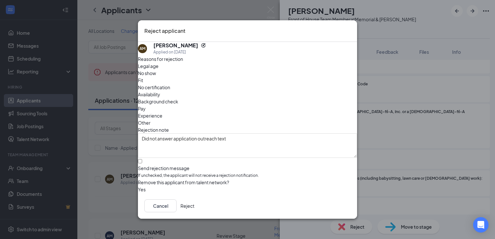 This screenshot has width=495, height=239. Describe the element at coordinates (140, 161) in the screenshot. I see `input: Send rejection messageIf unchecked, the applicant will not receive a rejection notification.` at that location.